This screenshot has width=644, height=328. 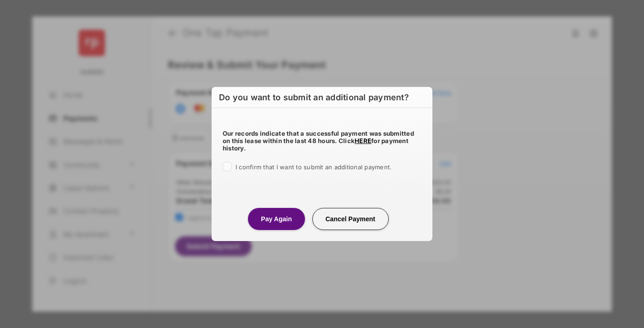 I want to click on button: Cancel Payment, so click(x=350, y=220).